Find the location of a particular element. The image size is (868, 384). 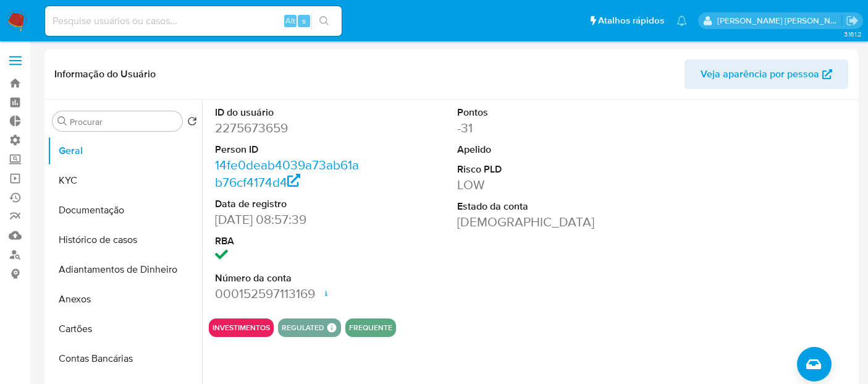

dt: Pontos is located at coordinates (532, 113).